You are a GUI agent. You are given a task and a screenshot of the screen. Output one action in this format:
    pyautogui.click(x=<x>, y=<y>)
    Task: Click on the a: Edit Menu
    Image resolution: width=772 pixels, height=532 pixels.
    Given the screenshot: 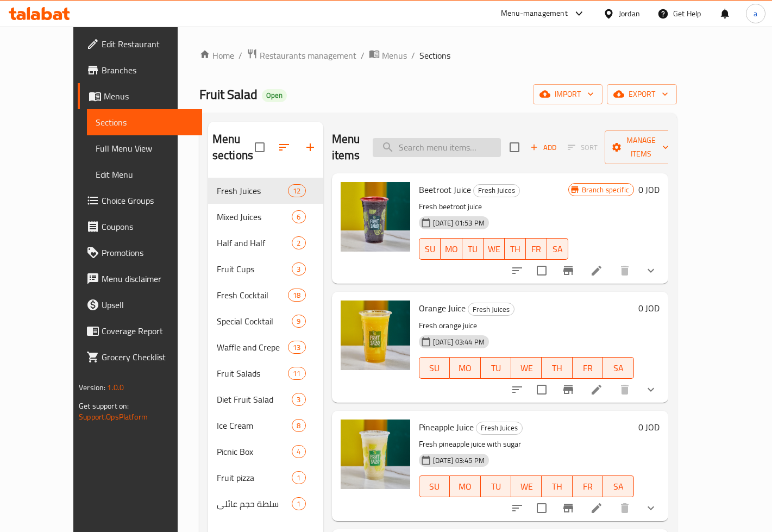 What is the action you would take?
    pyautogui.click(x=144, y=174)
    